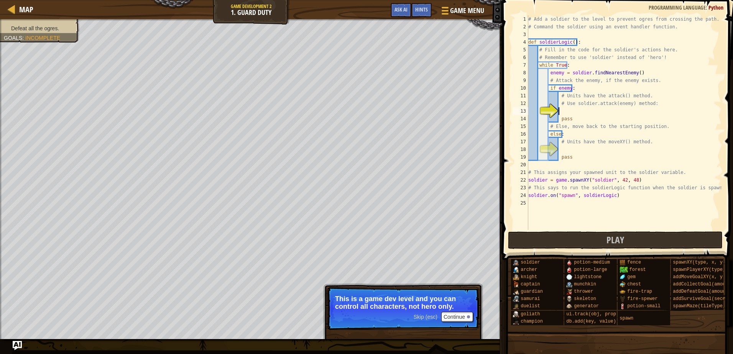 This screenshot has height=354, width=733. I want to click on button: Continue, so click(457, 317).